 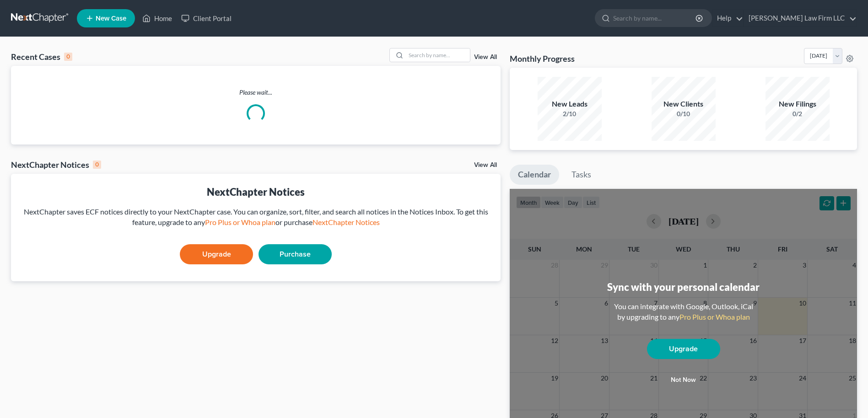 I want to click on a: Calendar, so click(x=534, y=175).